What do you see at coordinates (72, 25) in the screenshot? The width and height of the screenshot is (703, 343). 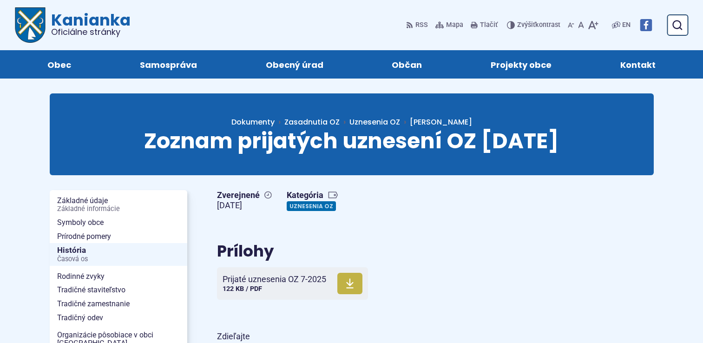 I see `a: Logo Kanianka, prejsť na domovskú stránku.` at bounding box center [72, 25].